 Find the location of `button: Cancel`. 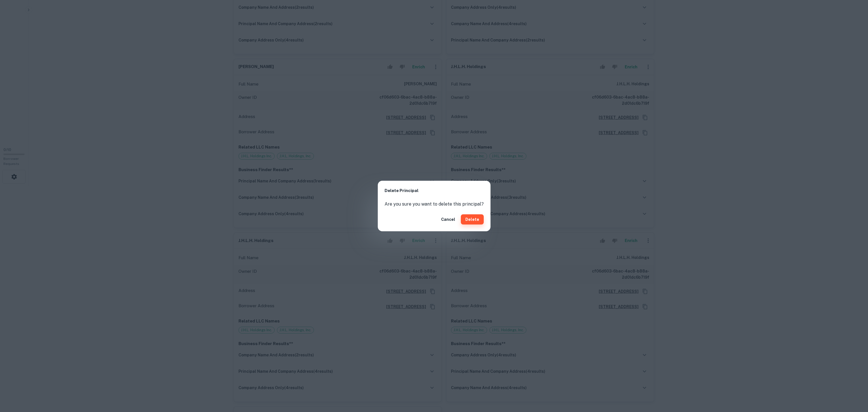

button: Cancel is located at coordinates (448, 220).